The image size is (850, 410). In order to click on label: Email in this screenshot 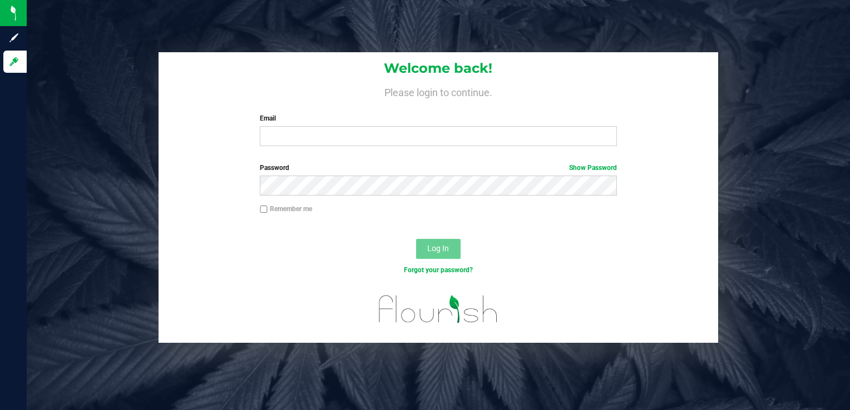, I will do `click(438, 118)`.